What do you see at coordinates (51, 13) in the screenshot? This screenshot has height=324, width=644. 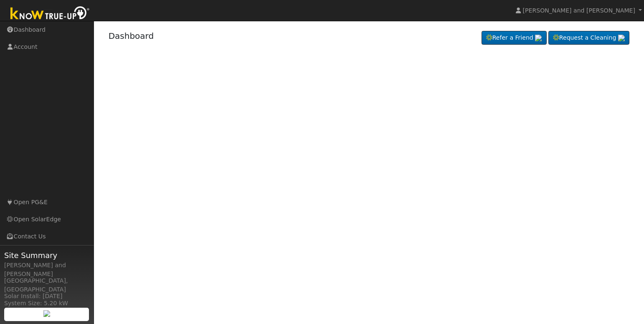 I see `img: Know True-Up` at bounding box center [51, 13].